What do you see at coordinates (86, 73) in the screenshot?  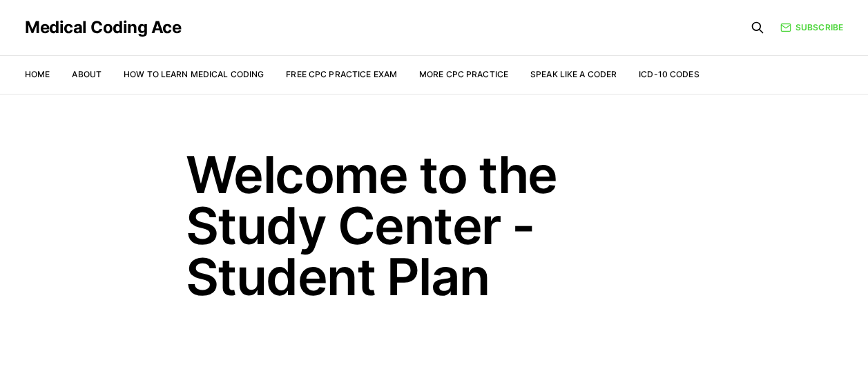 I see `a: About` at bounding box center [86, 73].